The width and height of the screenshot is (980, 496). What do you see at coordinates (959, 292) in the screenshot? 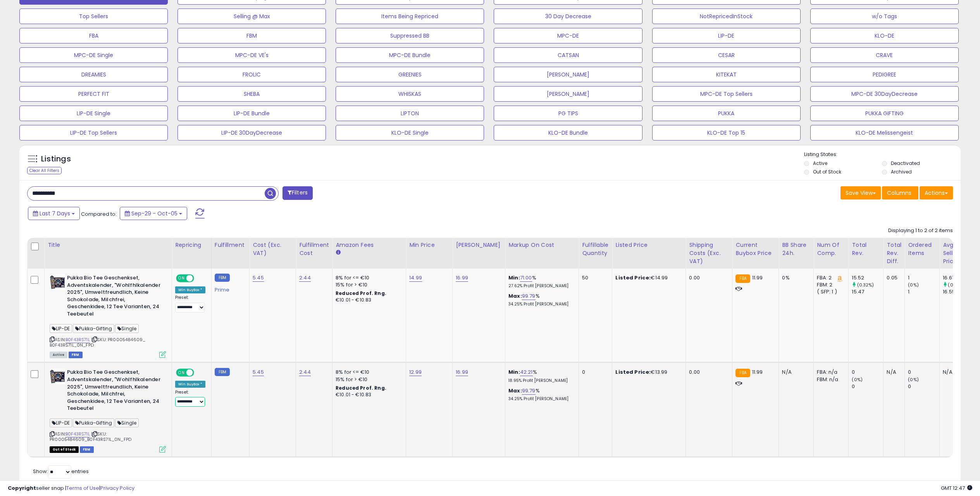
I see `div: 16.55` at bounding box center [959, 292].